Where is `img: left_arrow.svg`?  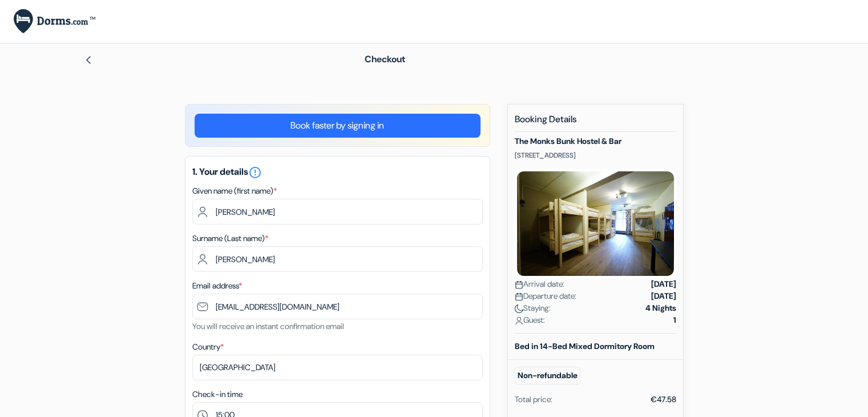
img: left_arrow.svg is located at coordinates (89, 60).